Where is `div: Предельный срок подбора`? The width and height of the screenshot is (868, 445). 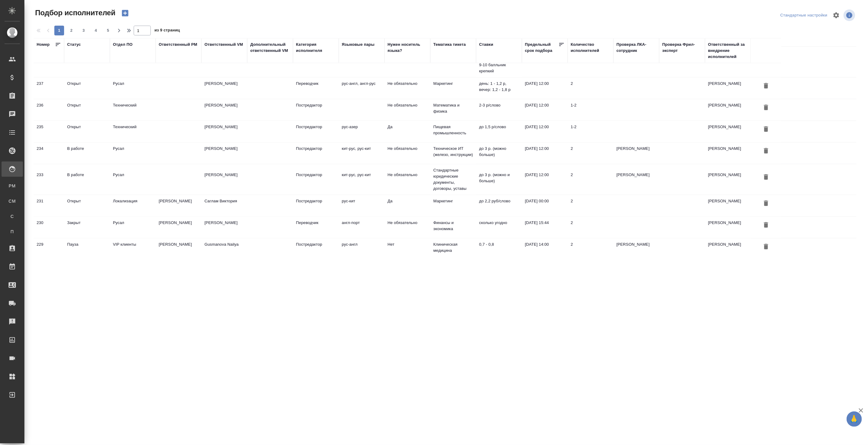 div: Предельный срок подбора is located at coordinates (542, 48).